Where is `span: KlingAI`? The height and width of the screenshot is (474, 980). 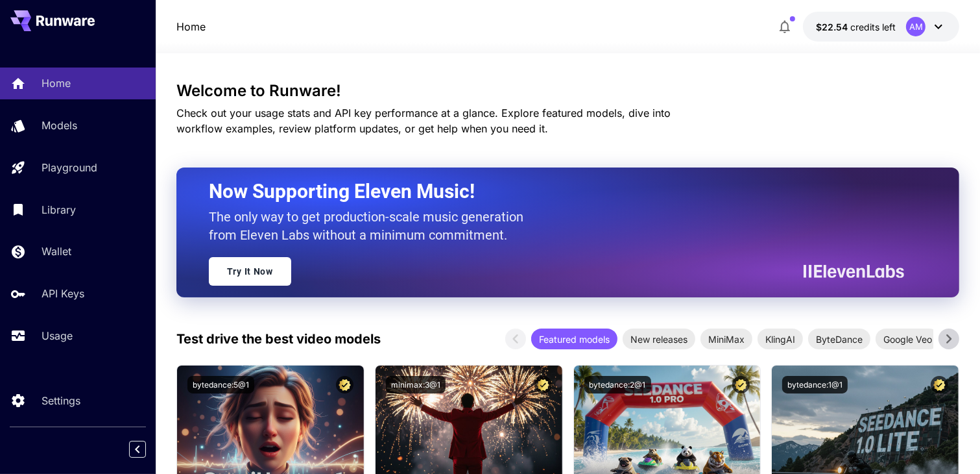 span: KlingAI is located at coordinates (780, 338).